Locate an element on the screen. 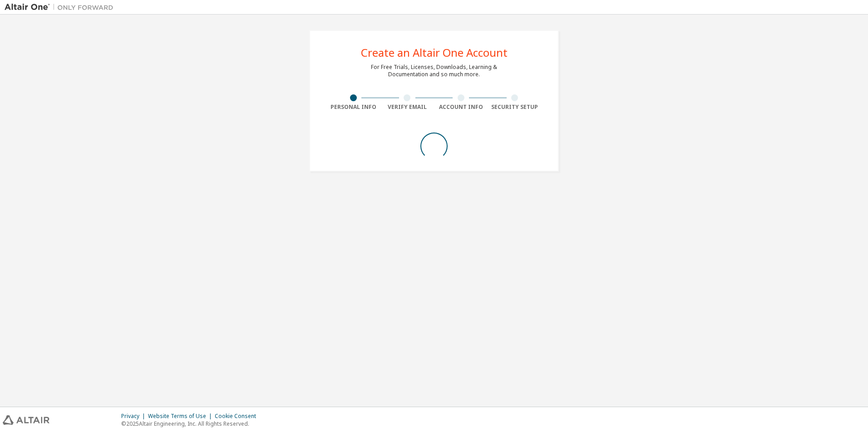  div: Cookie Consent is located at coordinates (238, 416).